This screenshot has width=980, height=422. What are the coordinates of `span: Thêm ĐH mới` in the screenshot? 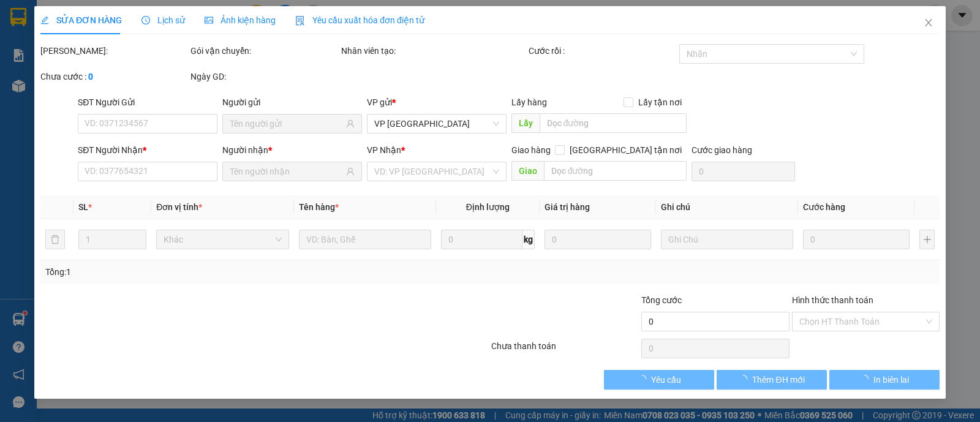 It's located at (778, 380).